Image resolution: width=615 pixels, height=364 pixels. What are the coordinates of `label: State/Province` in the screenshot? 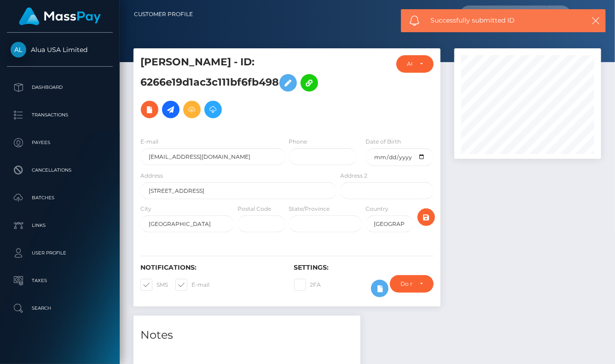 It's located at (310, 209).